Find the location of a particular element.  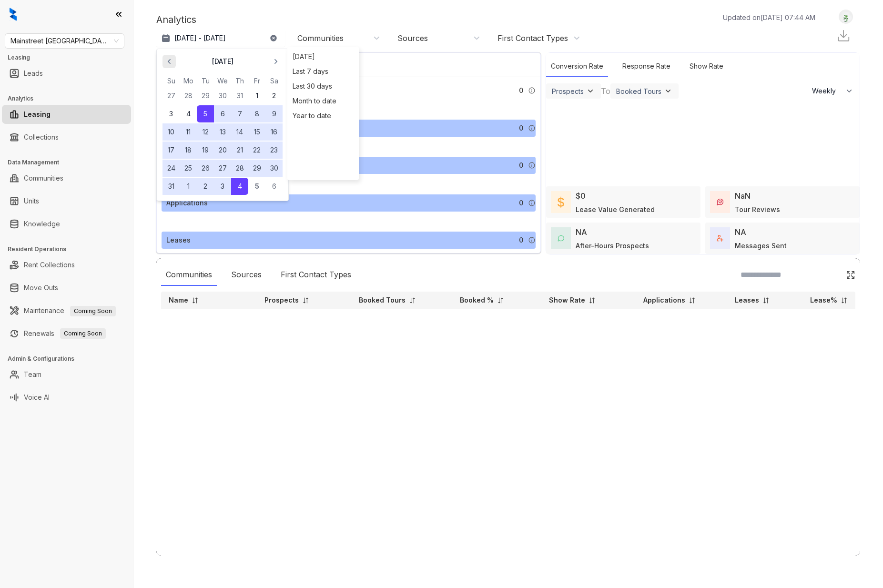

p: Booked % is located at coordinates (476, 300).